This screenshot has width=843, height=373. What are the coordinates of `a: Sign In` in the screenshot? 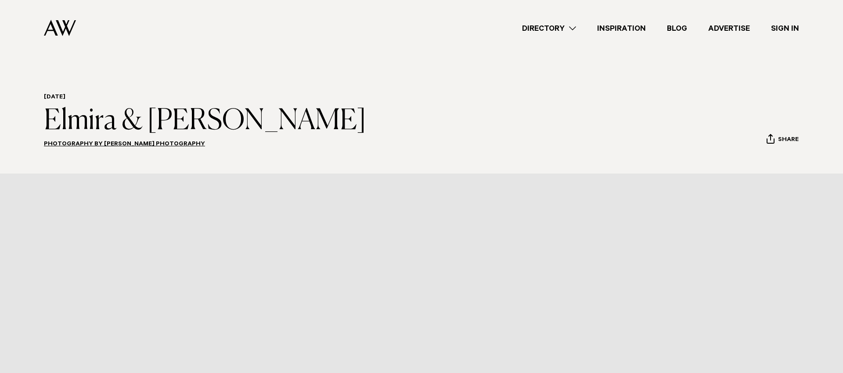 It's located at (785, 28).